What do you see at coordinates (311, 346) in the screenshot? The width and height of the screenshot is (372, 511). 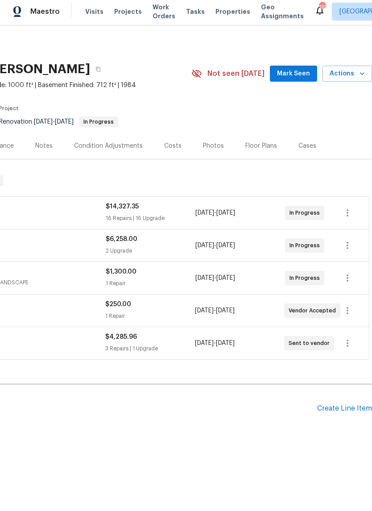 I see `span: Sent to vendor` at bounding box center [311, 346].